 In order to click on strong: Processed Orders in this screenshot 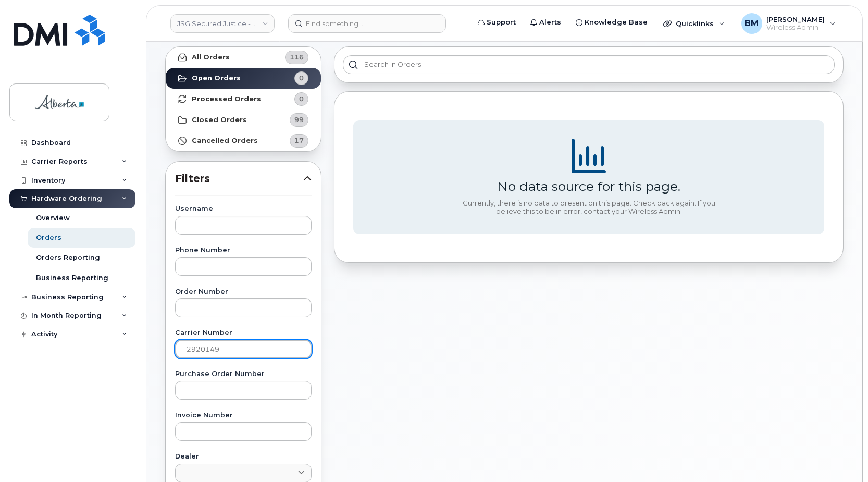, I will do `click(226, 99)`.